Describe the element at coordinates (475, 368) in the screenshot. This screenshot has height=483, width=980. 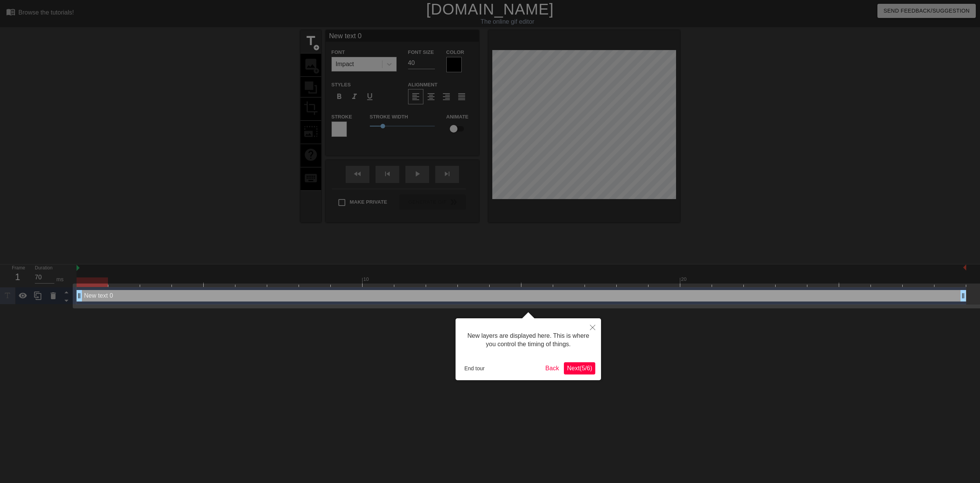
I see `button: End tour` at that location.